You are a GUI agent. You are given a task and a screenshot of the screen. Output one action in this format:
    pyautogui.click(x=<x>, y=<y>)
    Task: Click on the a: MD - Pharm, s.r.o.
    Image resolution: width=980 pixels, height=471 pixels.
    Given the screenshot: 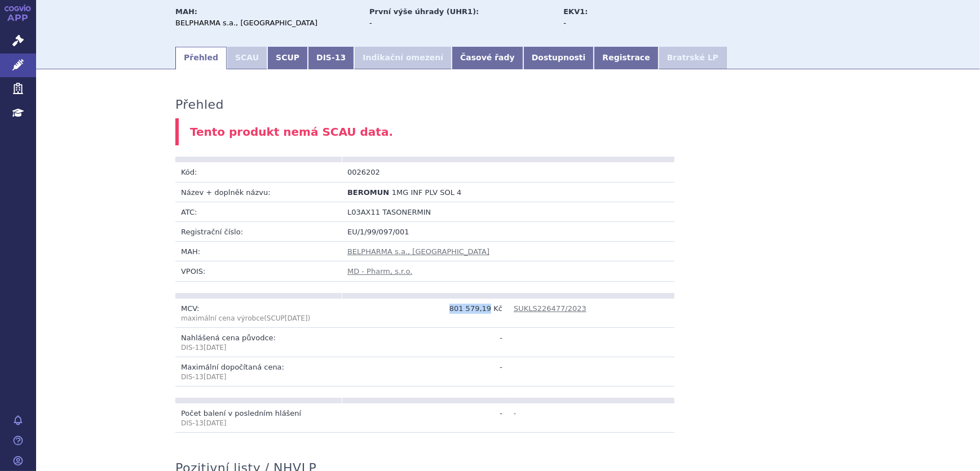 What is the action you would take?
    pyautogui.click(x=379, y=271)
    